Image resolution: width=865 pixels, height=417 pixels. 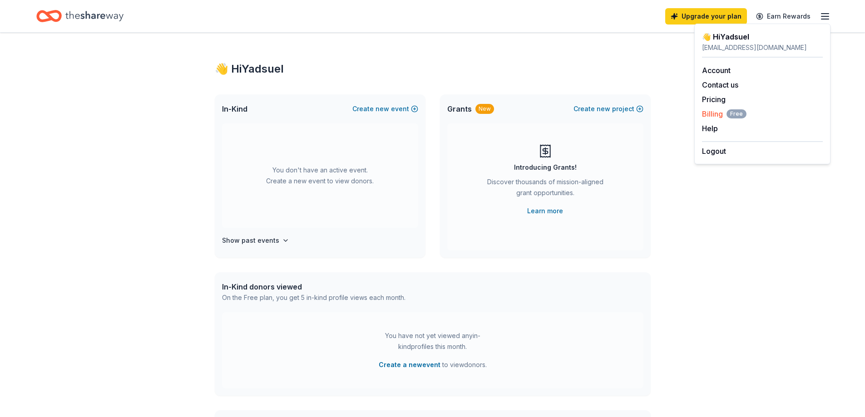 I want to click on div: On the Free plan, you get 5 in-kind profile views each month., so click(x=314, y=298).